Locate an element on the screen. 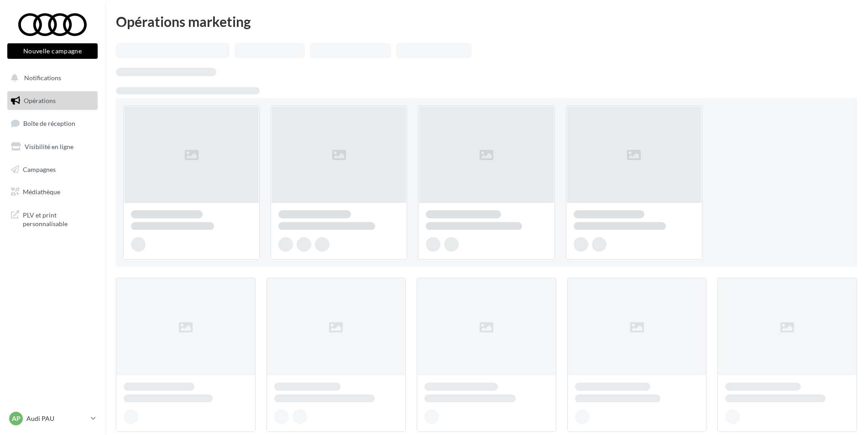 This screenshot has width=868, height=435. span: Boîte de réception is located at coordinates (49, 123).